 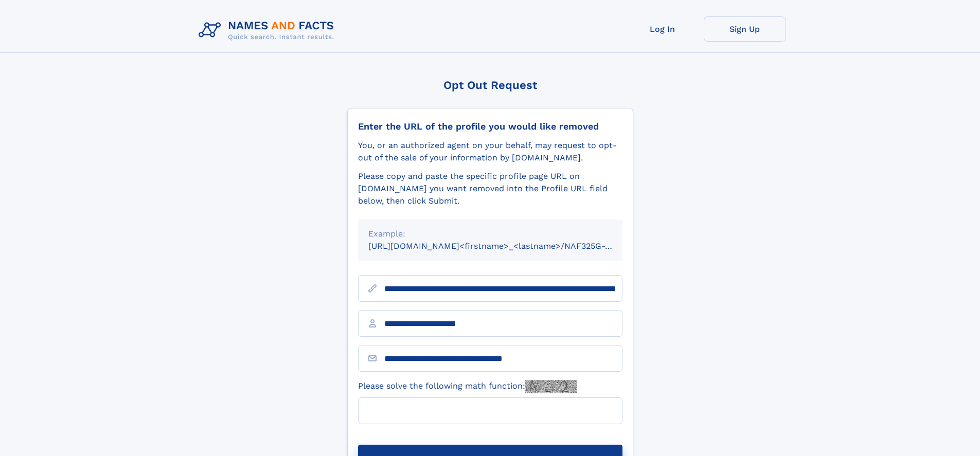 I want to click on div: Example:, so click(x=490, y=234).